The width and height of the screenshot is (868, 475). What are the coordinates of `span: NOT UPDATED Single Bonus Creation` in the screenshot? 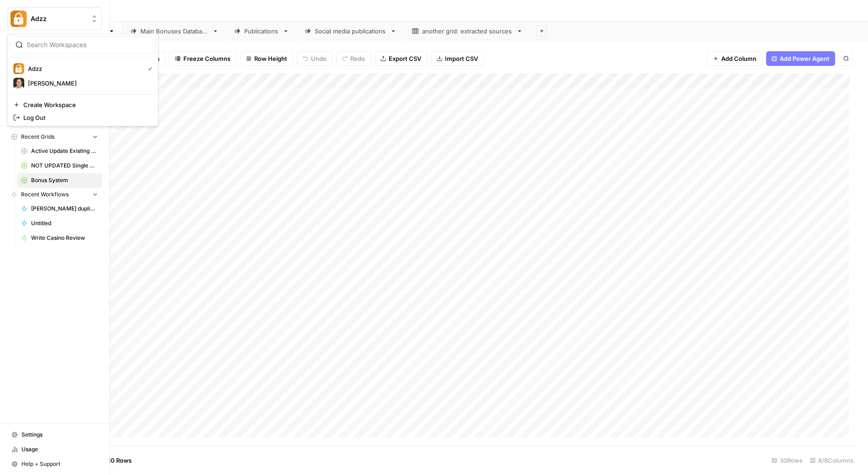 It's located at (64, 165).